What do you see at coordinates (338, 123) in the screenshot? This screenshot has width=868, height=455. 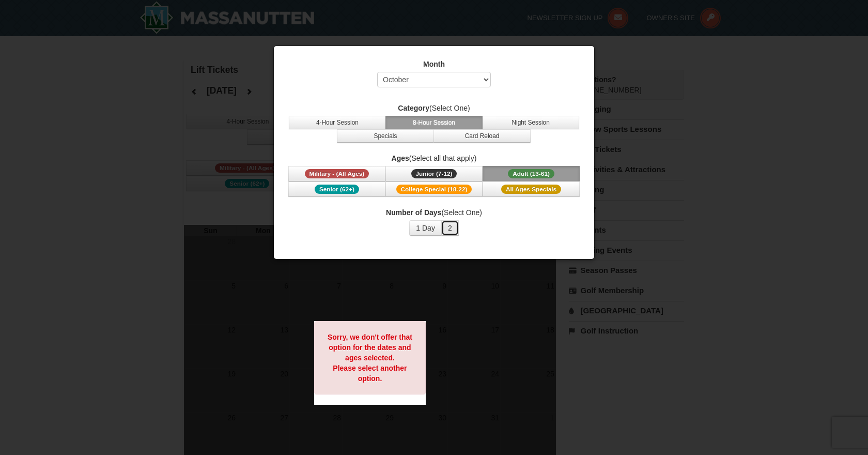 I see `button: 4-Hour Session` at bounding box center [338, 123].